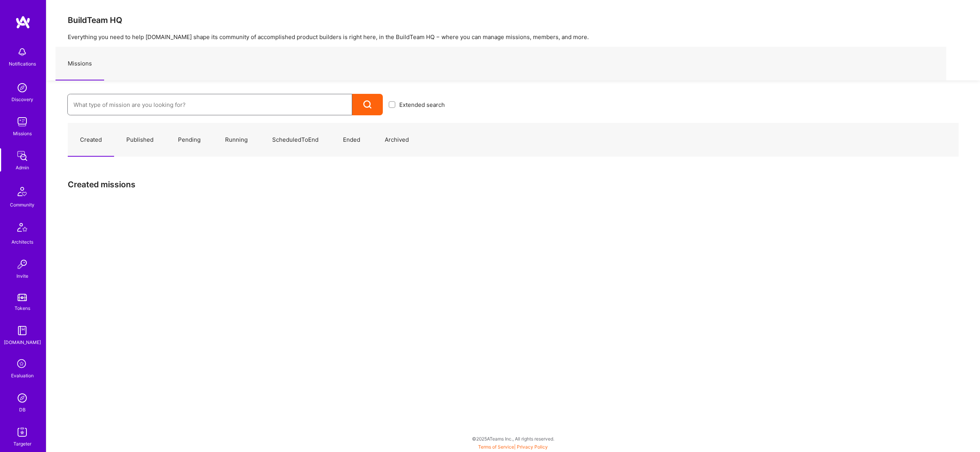  I want to click on h3: BuildTeam HQ, so click(513, 20).